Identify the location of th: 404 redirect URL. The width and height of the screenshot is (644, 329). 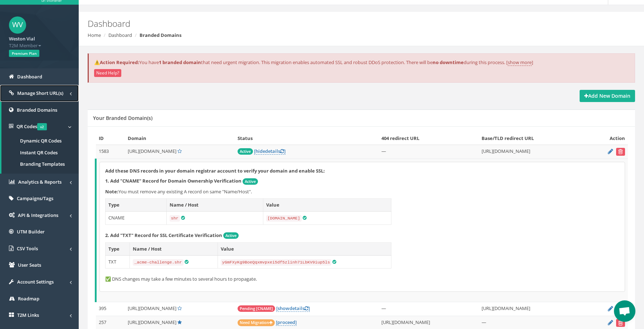
(429, 138).